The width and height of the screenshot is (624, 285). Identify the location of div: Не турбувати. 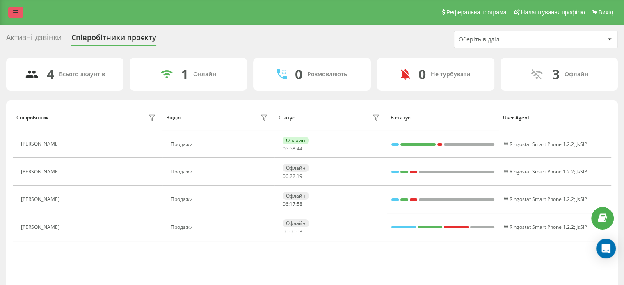
(450, 74).